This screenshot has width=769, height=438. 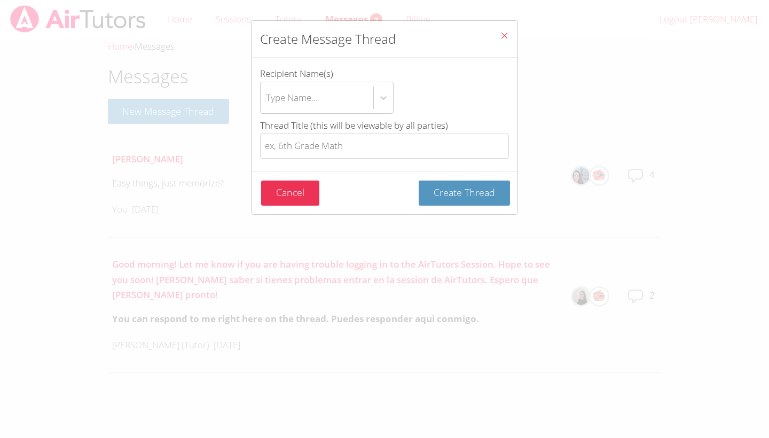 What do you see at coordinates (354, 125) in the screenshot?
I see `span: Thread Title (this will be viewable by all parties)` at bounding box center [354, 125].